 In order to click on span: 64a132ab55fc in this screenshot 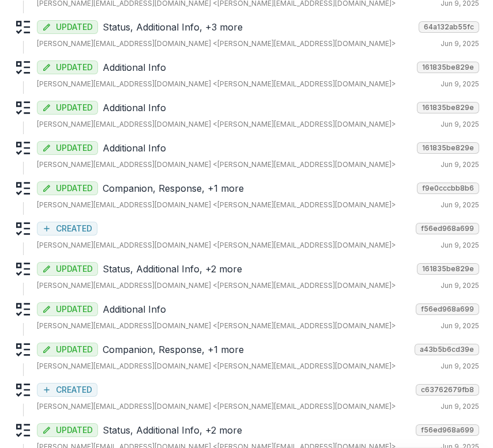, I will do `click(448, 27)`.